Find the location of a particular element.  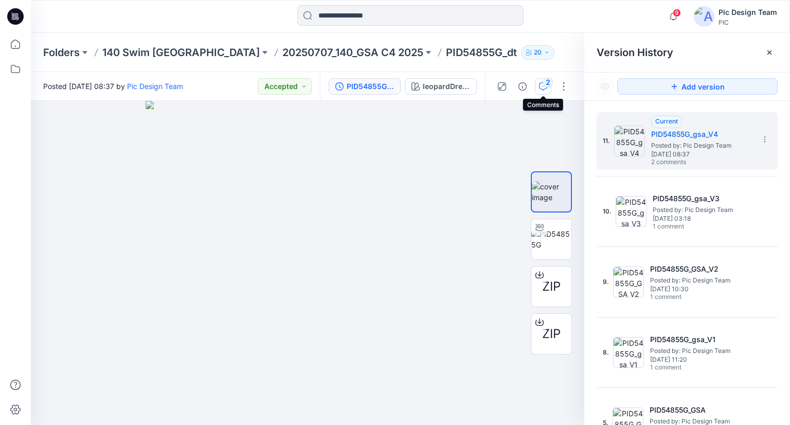

button: Add version is located at coordinates (698, 86).